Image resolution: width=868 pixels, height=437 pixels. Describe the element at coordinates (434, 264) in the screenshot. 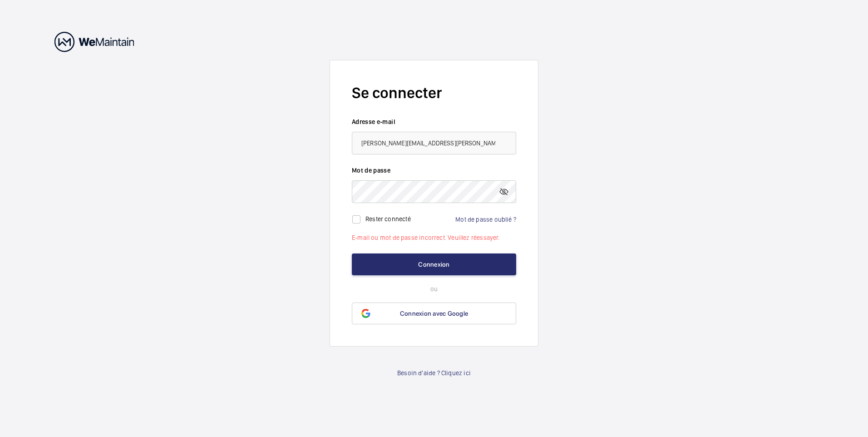

I see `button: Connexion` at that location.